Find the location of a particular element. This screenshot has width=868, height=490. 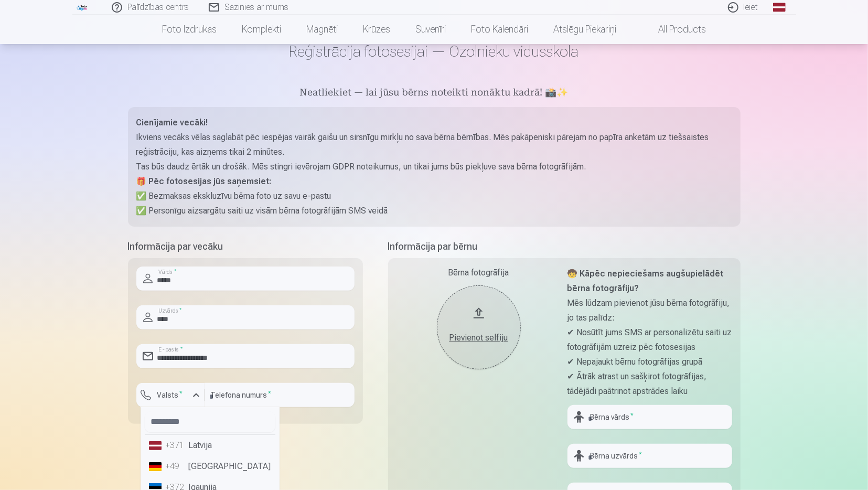

strong: 🧒 Kāpēc nepieciešams augšupielādēt bērna fotogrāfiju? is located at coordinates (645, 281).